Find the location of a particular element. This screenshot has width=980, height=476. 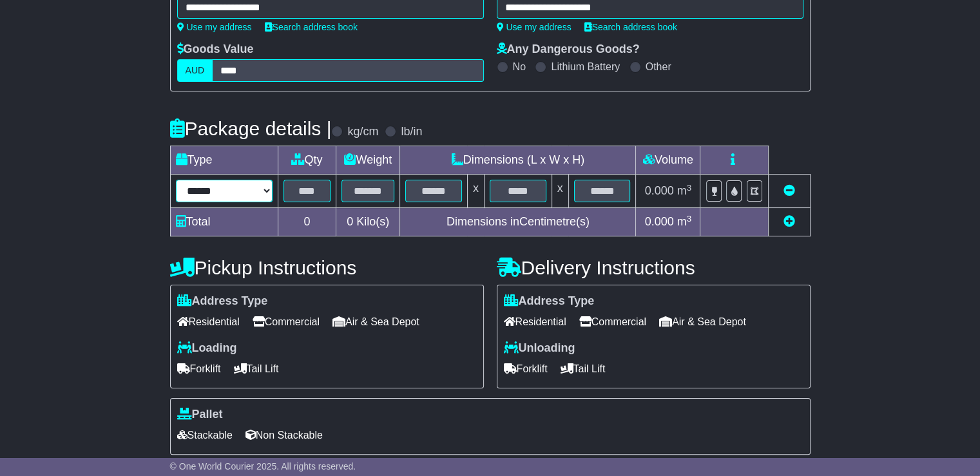

h4: Delivery Instructions is located at coordinates (653, 267).